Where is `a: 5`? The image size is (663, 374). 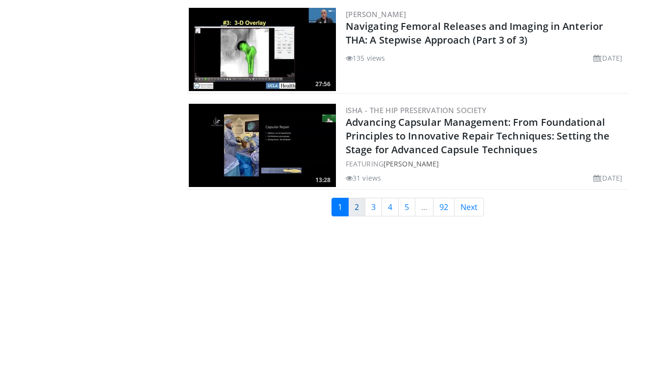
a: 5 is located at coordinates (406, 207).